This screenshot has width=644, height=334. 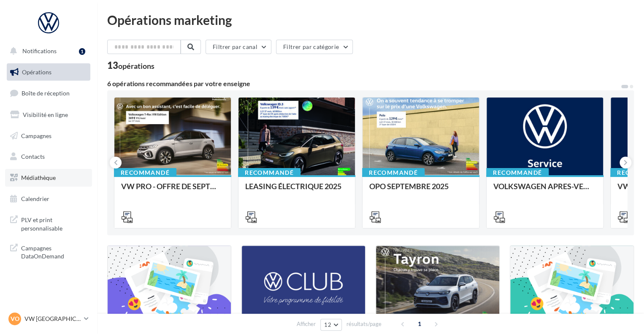 I want to click on div: 13, so click(x=131, y=66).